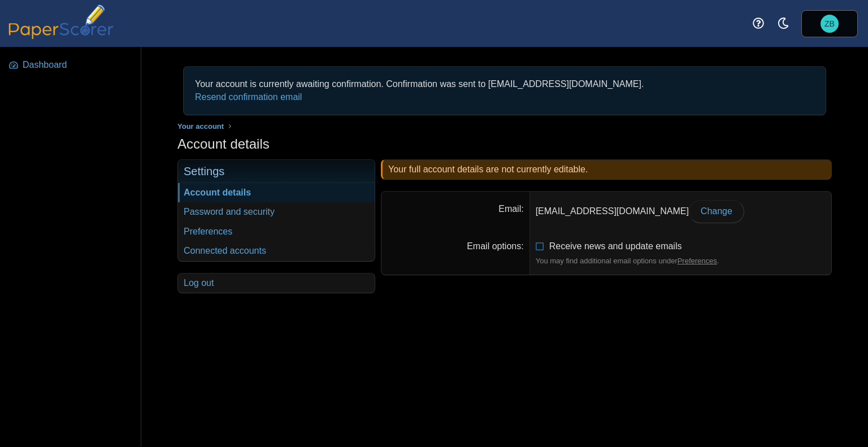 This screenshot has height=447, width=868. Describe the element at coordinates (276, 192) in the screenshot. I see `a: Account details` at that location.